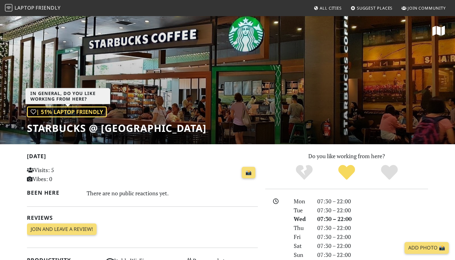 The image size is (455, 260). Describe the element at coordinates (304, 172) in the screenshot. I see `div: No` at that location.